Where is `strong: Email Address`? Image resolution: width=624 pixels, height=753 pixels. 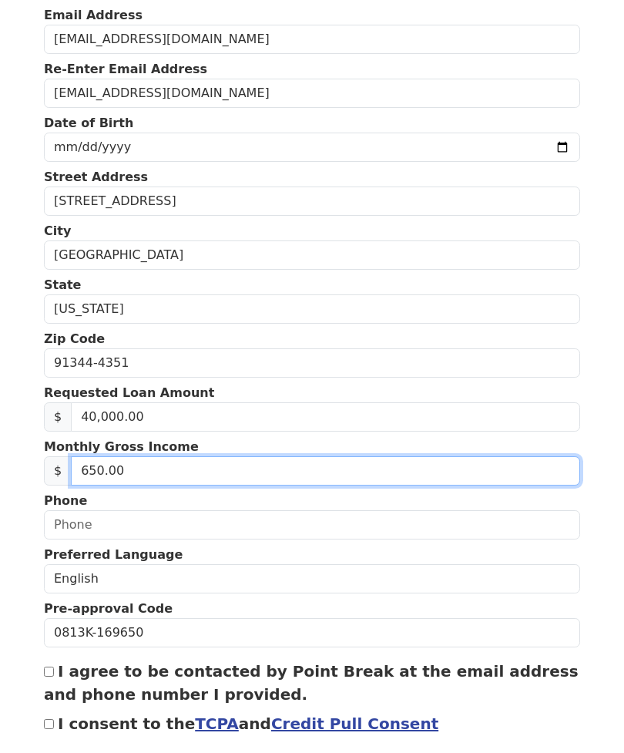
strong: Email Address is located at coordinates (93, 24).